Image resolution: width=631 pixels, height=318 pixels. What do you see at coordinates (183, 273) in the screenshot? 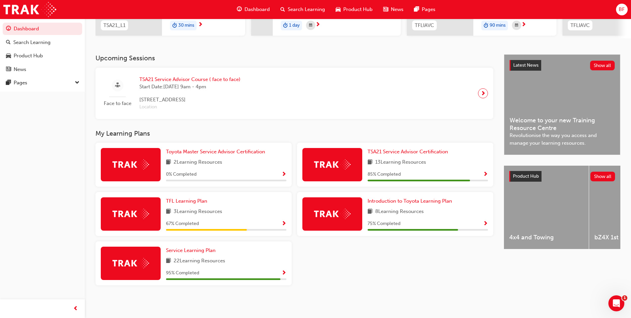
I see `span: 95 % Completed` at bounding box center [183, 273].